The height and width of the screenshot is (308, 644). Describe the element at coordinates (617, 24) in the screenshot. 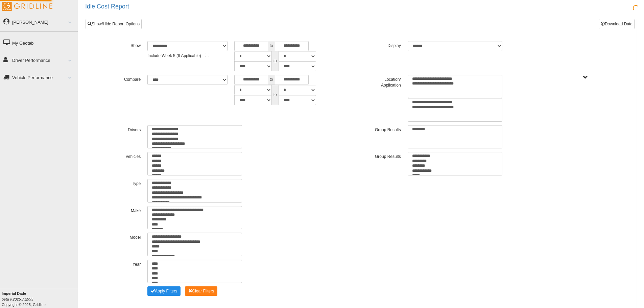

I see `button: Download Data` at that location.